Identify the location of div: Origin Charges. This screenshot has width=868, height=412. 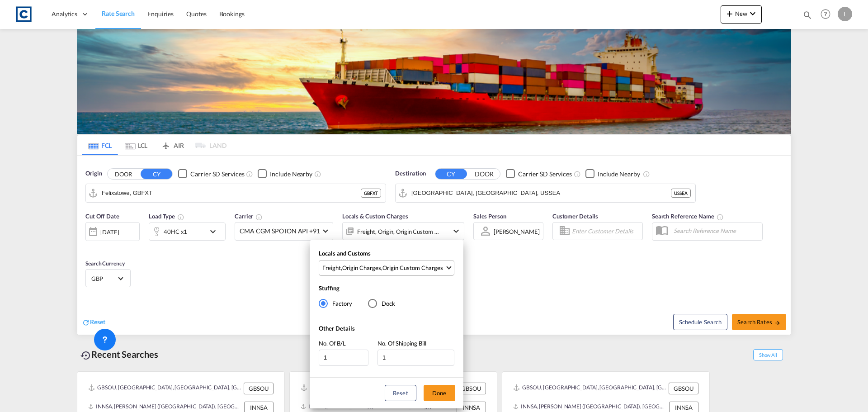
(362, 267).